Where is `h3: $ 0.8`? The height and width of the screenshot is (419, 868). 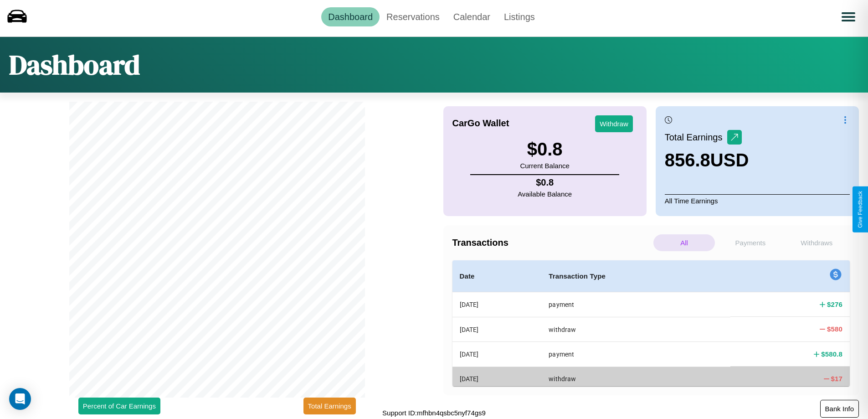 h3: $ 0.8 is located at coordinates (544, 149).